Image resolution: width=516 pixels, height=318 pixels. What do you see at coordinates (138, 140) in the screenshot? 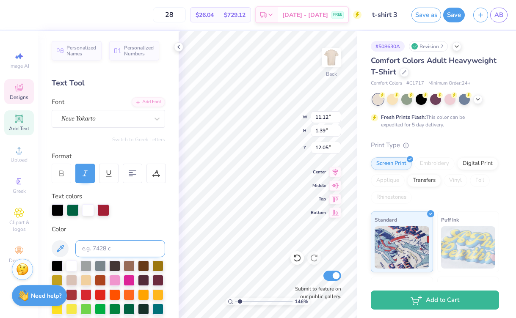
I see `button: Switch to Greek Letters` at bounding box center [138, 140].